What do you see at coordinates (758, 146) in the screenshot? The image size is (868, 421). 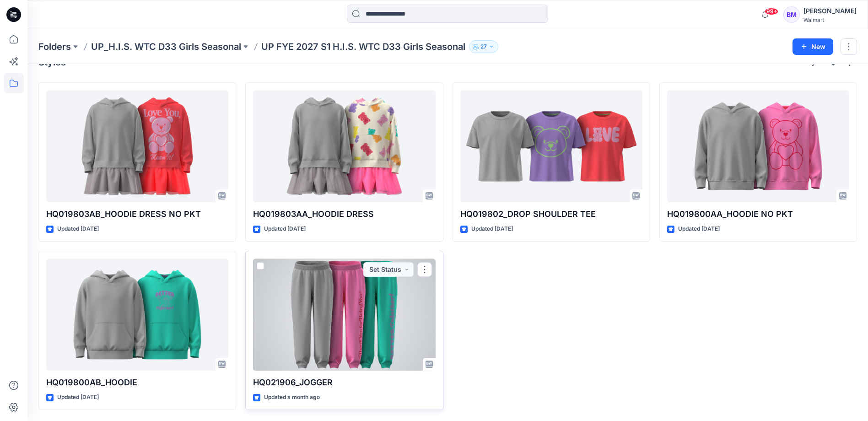 I see `a: HQ019800AA_HOODIE NO PKT` at bounding box center [758, 146].